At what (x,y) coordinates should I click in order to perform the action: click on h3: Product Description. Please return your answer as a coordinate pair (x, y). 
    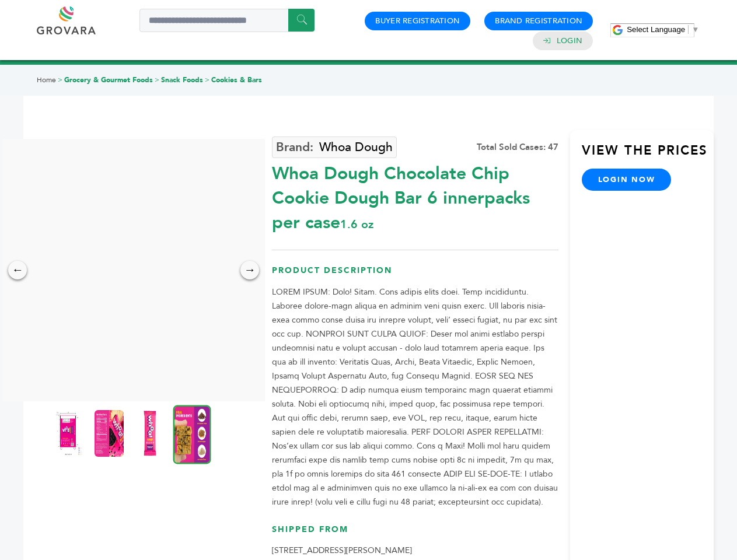
    Looking at the image, I should click on (415, 275).